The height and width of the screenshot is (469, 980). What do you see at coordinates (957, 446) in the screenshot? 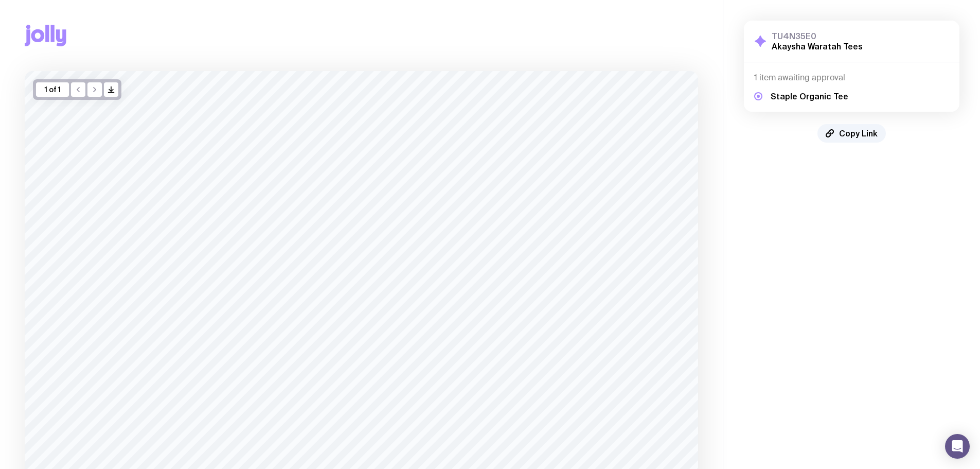
I see `div: Open Intercom Messenger` at bounding box center [957, 446].